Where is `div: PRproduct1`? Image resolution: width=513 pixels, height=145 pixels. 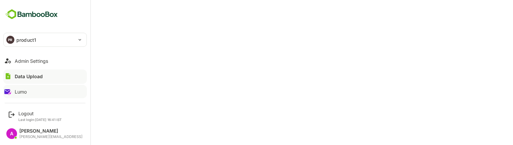 div: PRproduct1 is located at coordinates (45, 40).